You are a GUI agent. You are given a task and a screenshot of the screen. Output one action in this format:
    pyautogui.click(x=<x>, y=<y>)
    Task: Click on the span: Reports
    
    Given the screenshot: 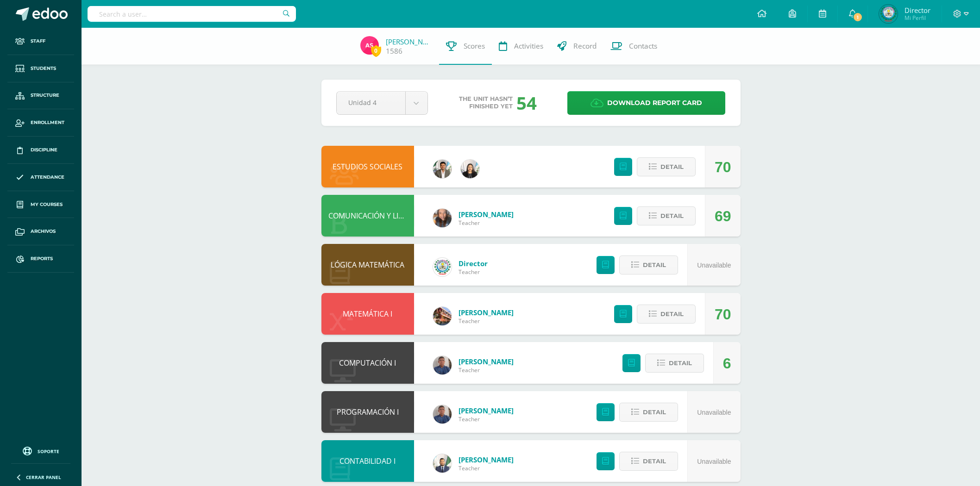 What is the action you would take?
    pyautogui.click(x=42, y=259)
    